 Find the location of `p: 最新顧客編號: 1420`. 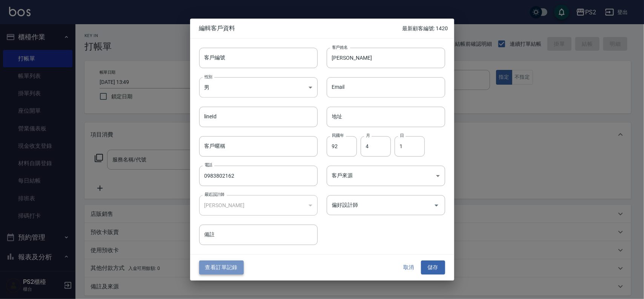

p: 最新顧客編號: 1420 is located at coordinates (425, 28).